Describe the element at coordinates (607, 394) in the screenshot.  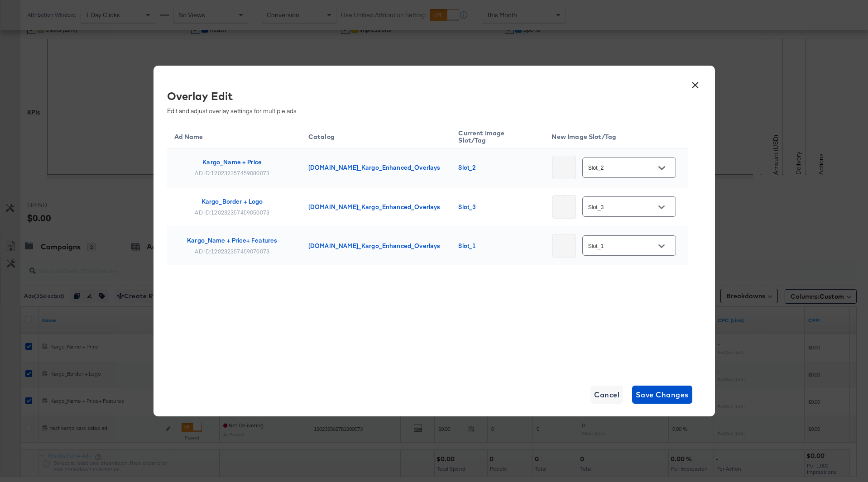
I see `span: Cancel` at that location.